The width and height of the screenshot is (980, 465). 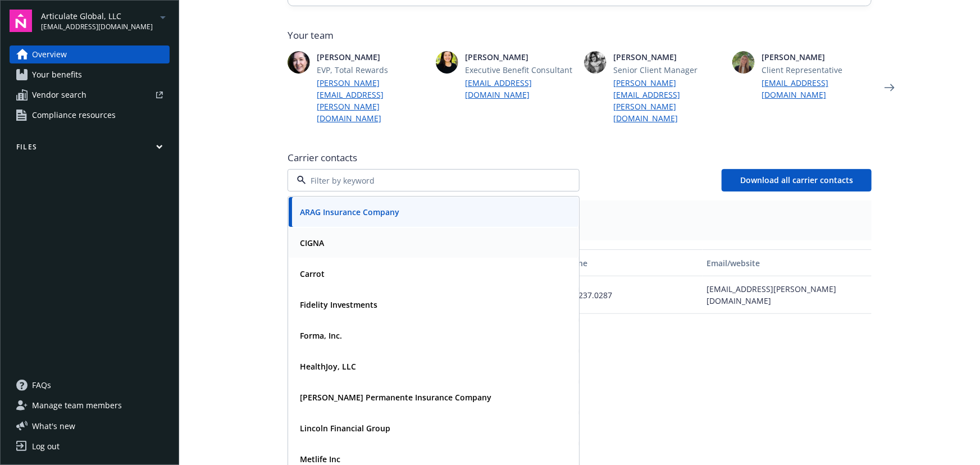 I want to click on a: Compliance resources, so click(x=90, y=115).